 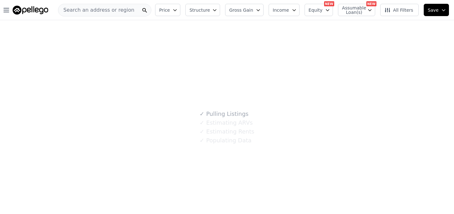 I want to click on span: Equity, so click(x=316, y=10).